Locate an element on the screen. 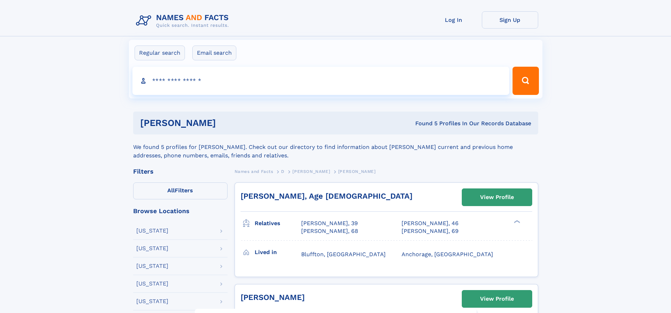 Image resolution: width=671 pixels, height=313 pixels. span: All is located at coordinates (171, 190).